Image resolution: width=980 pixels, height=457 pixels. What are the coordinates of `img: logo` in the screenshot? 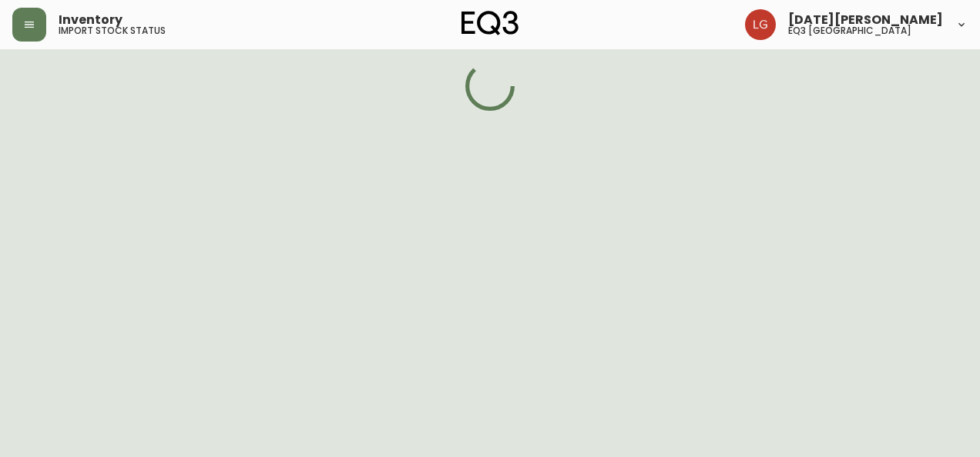 It's located at (490, 23).